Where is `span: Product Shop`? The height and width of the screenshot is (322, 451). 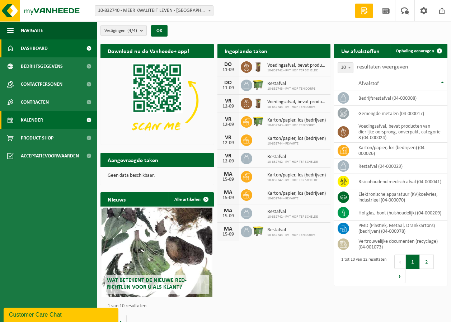
span: Product Shop is located at coordinates (37, 138).